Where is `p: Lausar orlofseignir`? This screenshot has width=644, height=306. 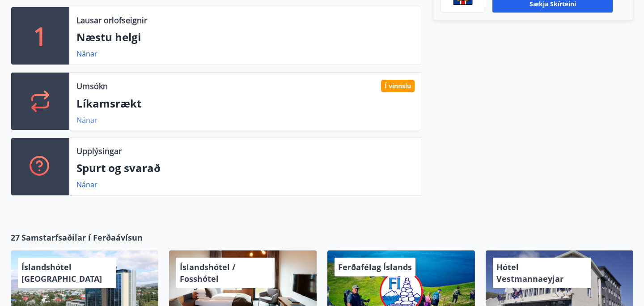 p: Lausar orlofseignir is located at coordinates (112, 20).